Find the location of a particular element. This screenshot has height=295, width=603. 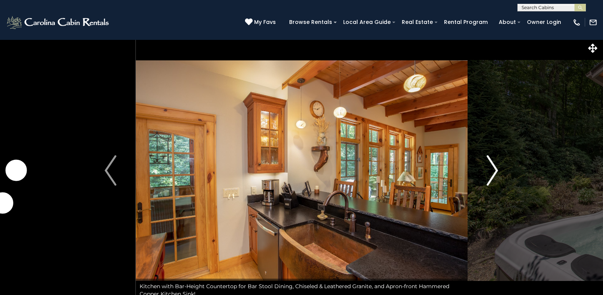

a: My Favs is located at coordinates (261, 22).